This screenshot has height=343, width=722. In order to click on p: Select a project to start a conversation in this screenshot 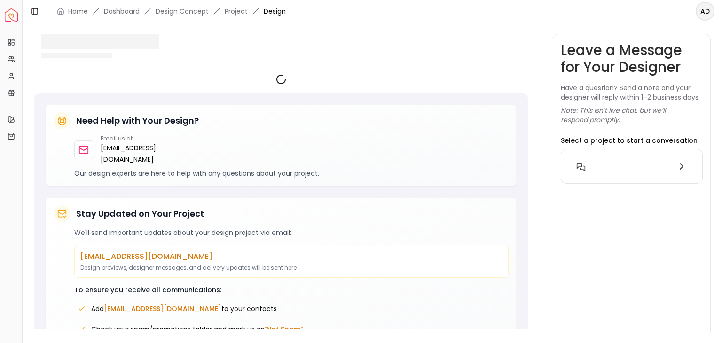, I will do `click(629, 141)`.